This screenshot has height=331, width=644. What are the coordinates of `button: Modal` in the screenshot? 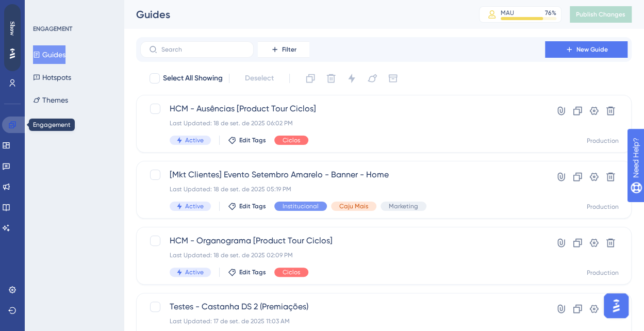 It's located at (20, 80).